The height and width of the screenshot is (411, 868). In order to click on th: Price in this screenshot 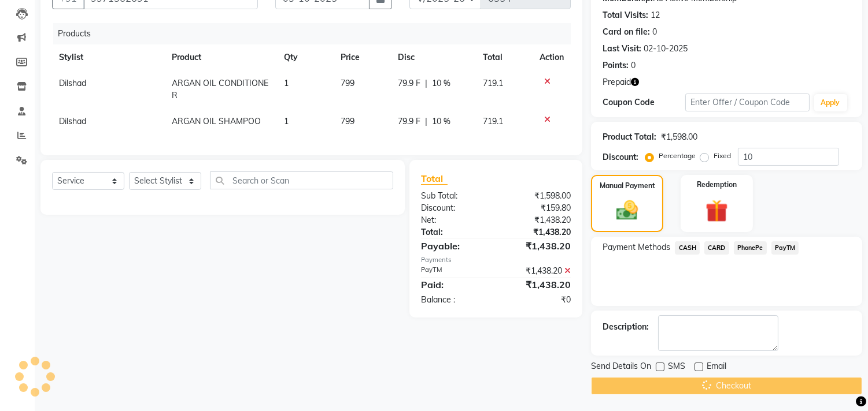, I will do `click(362, 57)`.